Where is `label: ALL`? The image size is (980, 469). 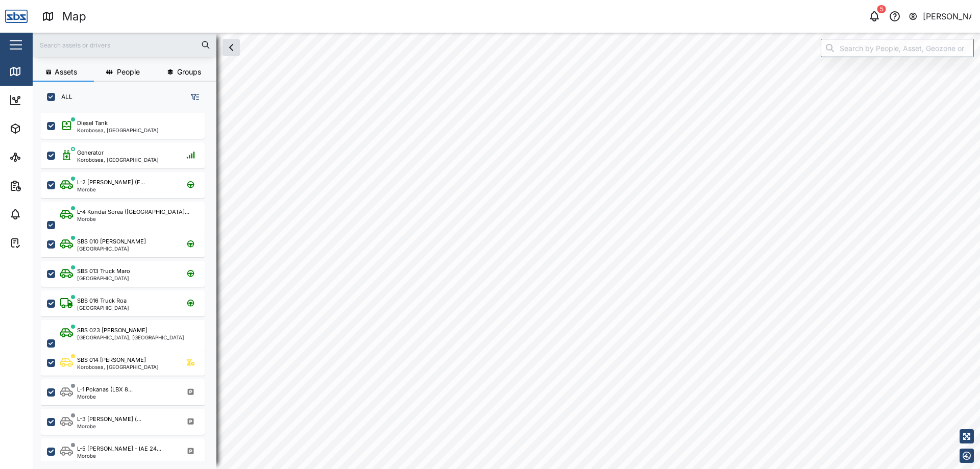
label: ALL is located at coordinates (64, 97).